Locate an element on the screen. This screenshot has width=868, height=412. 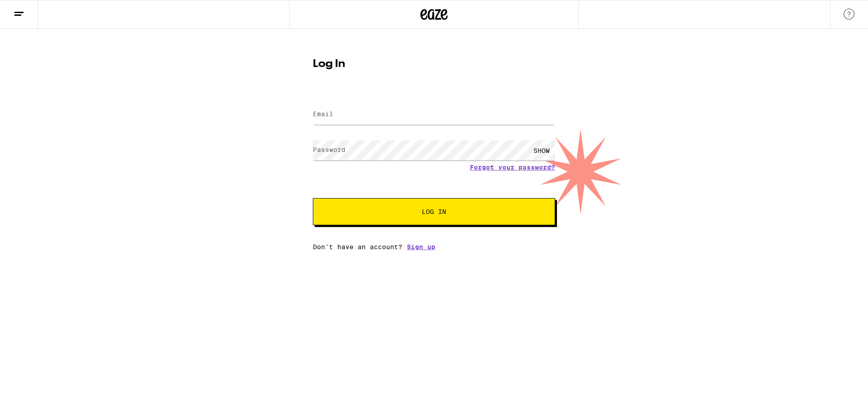
h1: Log In is located at coordinates (434, 65).